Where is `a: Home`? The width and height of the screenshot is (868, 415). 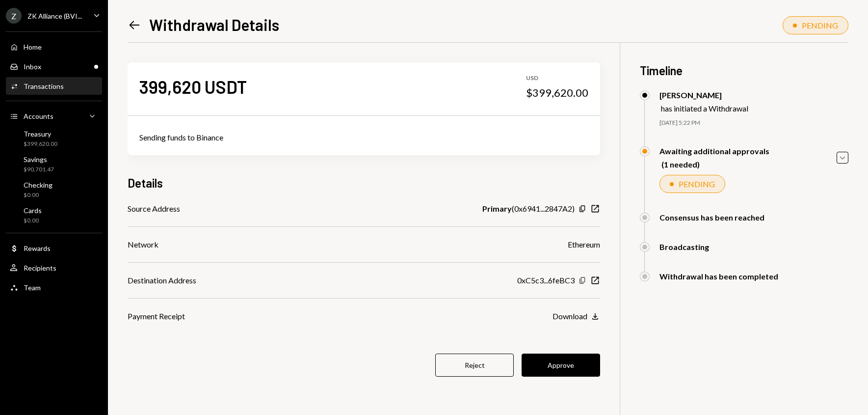 a: Home is located at coordinates (54, 47).